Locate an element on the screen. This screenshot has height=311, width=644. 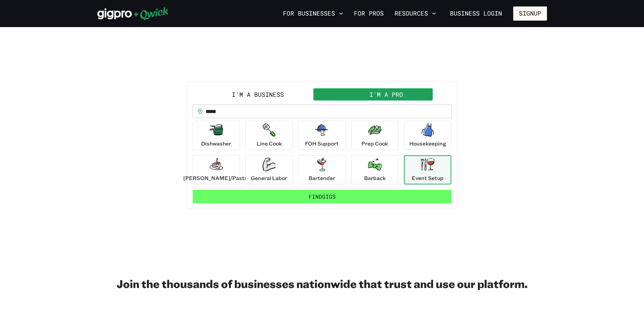
h2: PICK UP A SHIFT! is located at coordinates (322, 67).